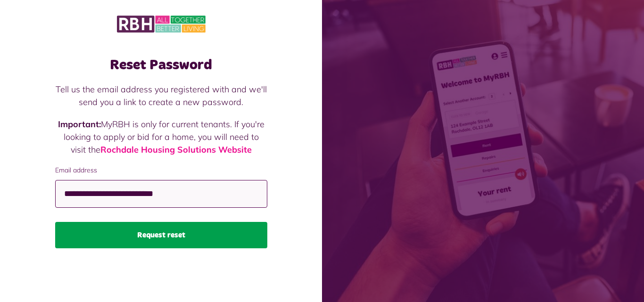 Image resolution: width=644 pixels, height=302 pixels. What do you see at coordinates (161, 136) in the screenshot?
I see `p: MyRBH is only for current tenants. If you're looking to apply or bid for a home, you will need to...` at bounding box center [161, 136].